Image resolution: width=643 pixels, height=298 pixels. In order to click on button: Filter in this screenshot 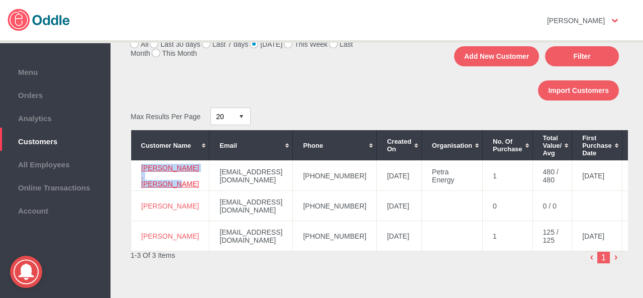, I will do `click(581, 56)`.